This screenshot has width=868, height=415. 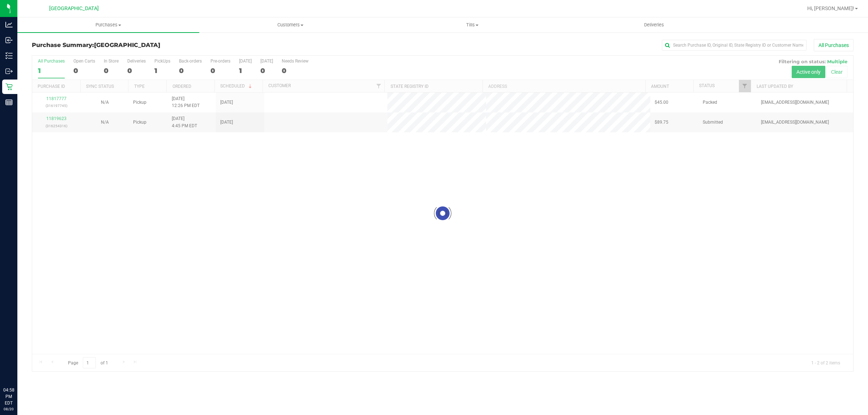 I want to click on span: Deliveries, so click(x=655, y=25).